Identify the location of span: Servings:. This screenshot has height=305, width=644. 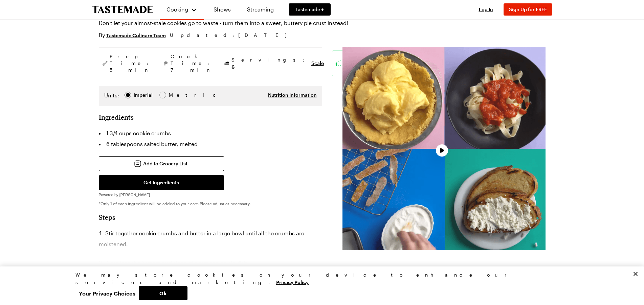
(270, 63).